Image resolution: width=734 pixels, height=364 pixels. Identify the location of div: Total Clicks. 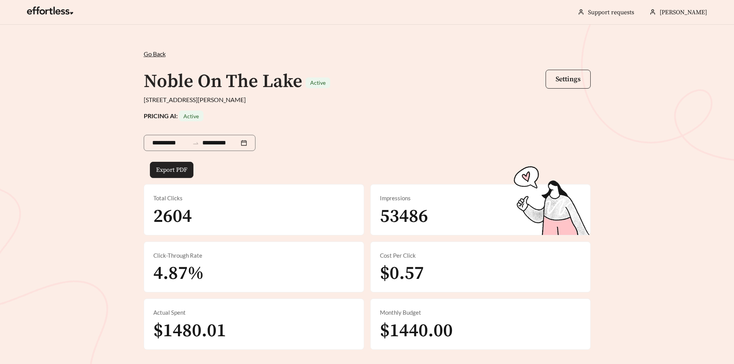
(254, 198).